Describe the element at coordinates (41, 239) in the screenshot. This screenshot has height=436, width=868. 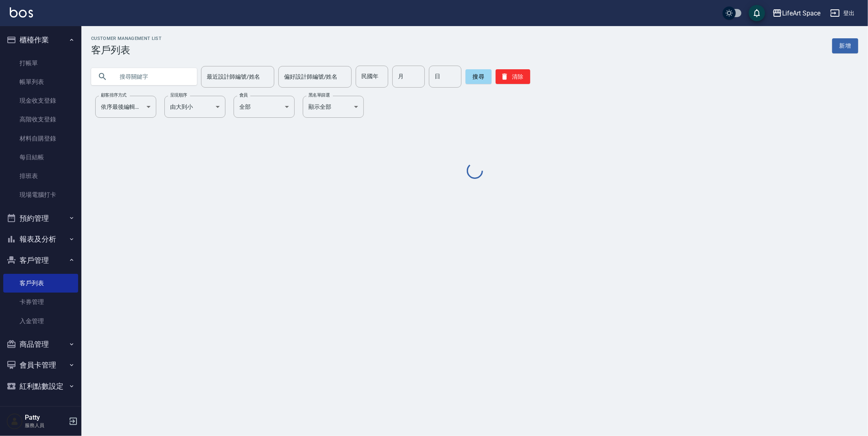
I see `button: 報表及分析` at that location.